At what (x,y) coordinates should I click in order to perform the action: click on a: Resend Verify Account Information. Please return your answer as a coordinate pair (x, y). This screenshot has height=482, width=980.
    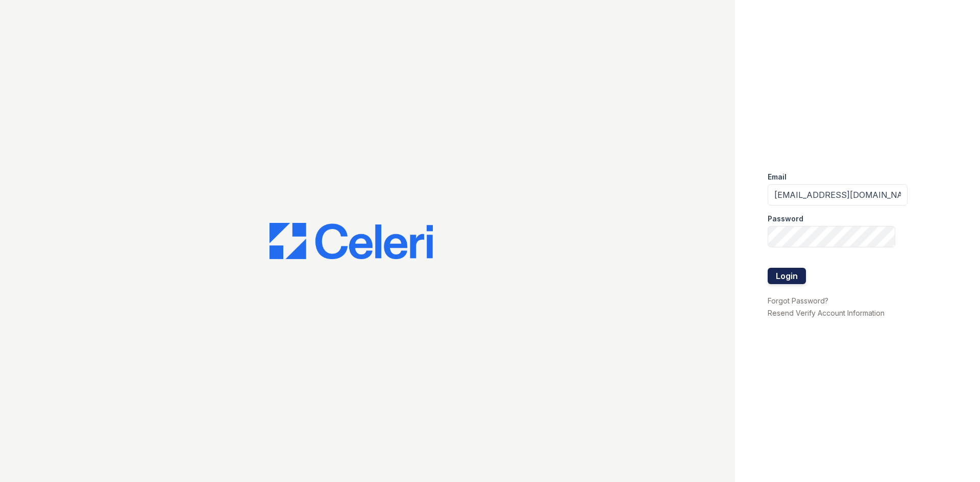
    Looking at the image, I should click on (825, 313).